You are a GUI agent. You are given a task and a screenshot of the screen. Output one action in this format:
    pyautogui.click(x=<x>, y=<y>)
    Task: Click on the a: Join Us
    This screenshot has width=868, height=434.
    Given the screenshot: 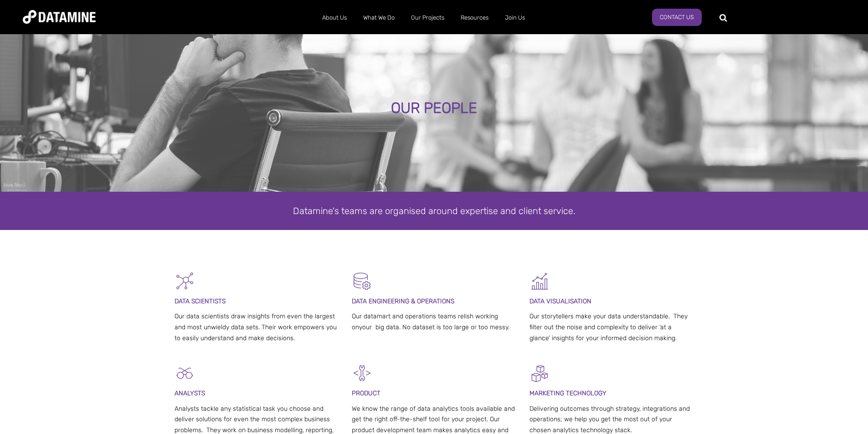 What is the action you would take?
    pyautogui.click(x=515, y=18)
    